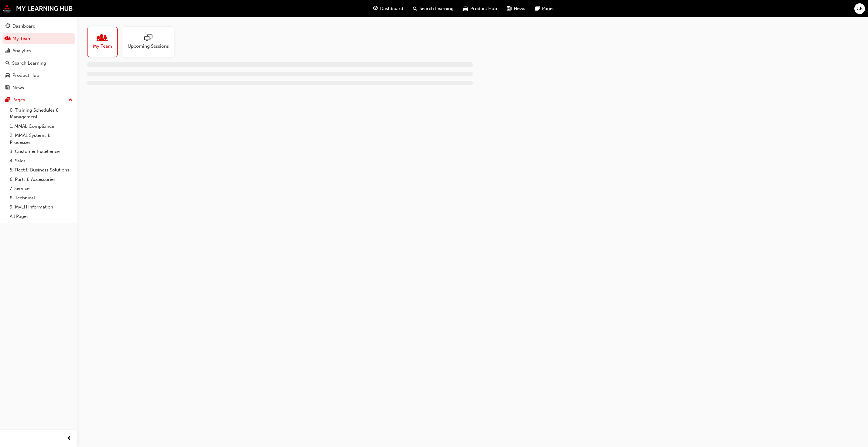  I want to click on span: Dashboard, so click(392, 8).